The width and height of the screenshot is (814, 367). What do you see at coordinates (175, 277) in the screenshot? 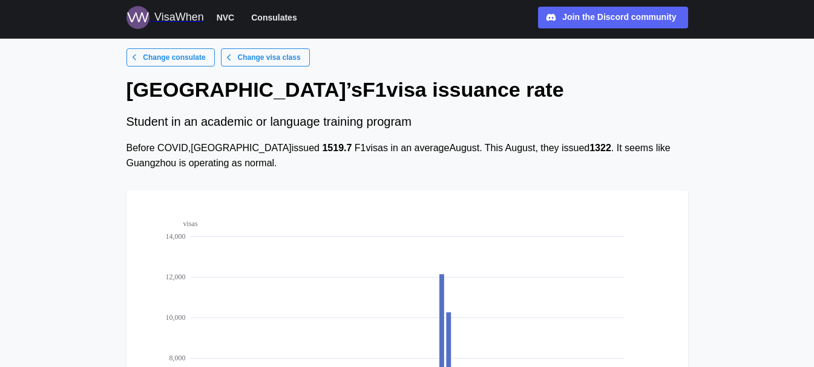
I see `text: 12,000` at bounding box center [175, 277].